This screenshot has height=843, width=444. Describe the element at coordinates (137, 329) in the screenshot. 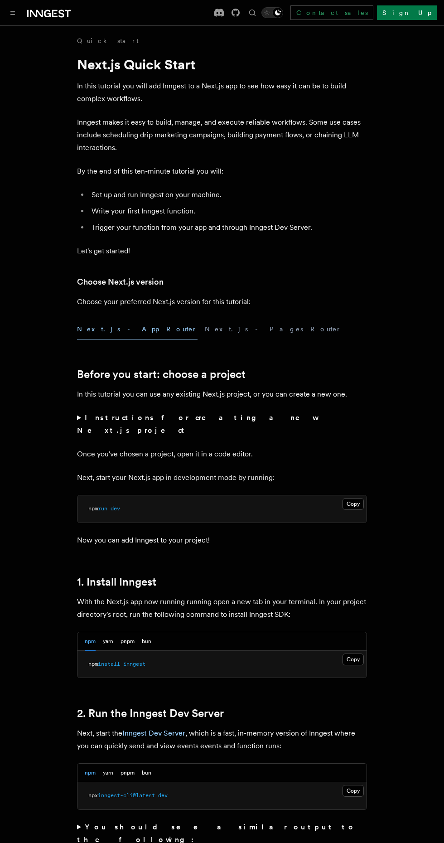

I see `button: Next.js - App Router` at that location.